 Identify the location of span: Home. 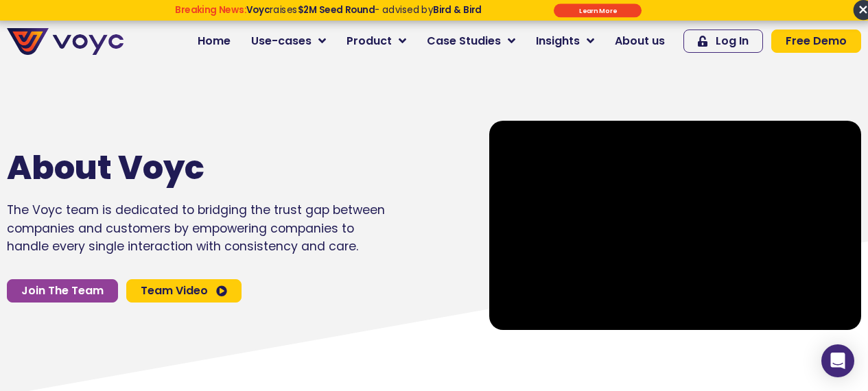
(214, 41).